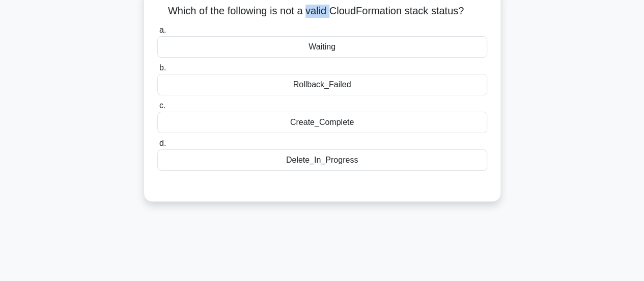 This screenshot has width=644, height=281. I want to click on h5: Which of the following is not a valid CloudFormation stack status?, so click(323, 11).